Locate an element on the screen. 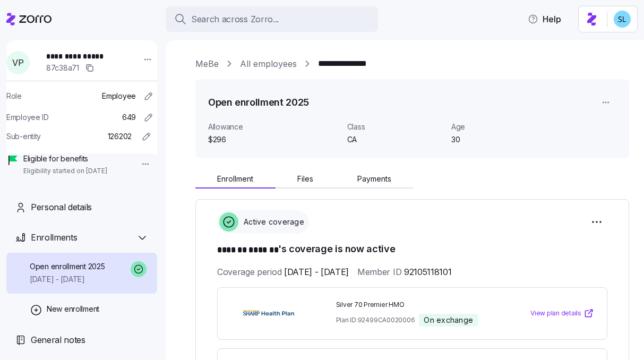  span: 126202 is located at coordinates (119, 136).